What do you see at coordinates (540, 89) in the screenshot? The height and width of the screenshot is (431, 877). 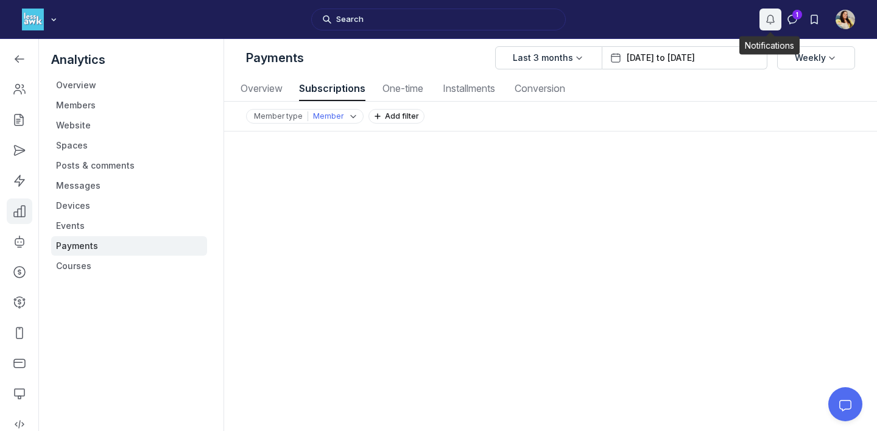 I see `button: Conversion` at bounding box center [540, 89].